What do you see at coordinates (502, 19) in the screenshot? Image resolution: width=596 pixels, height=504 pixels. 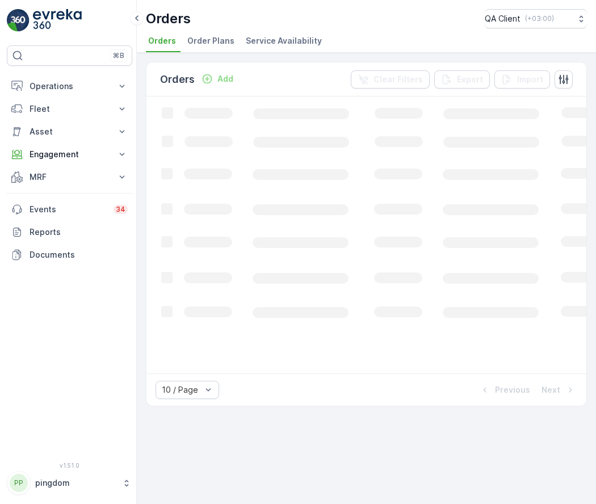 I see `p: QA Client` at bounding box center [502, 19].